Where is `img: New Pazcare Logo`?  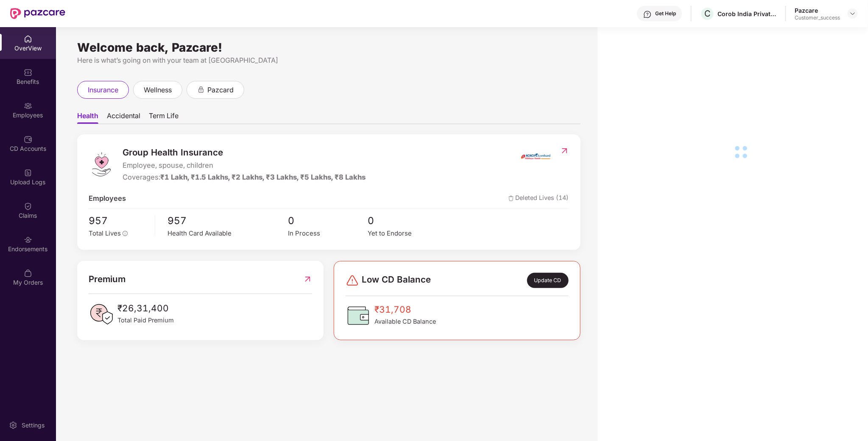
img: New Pazcare Logo is located at coordinates (37, 14).